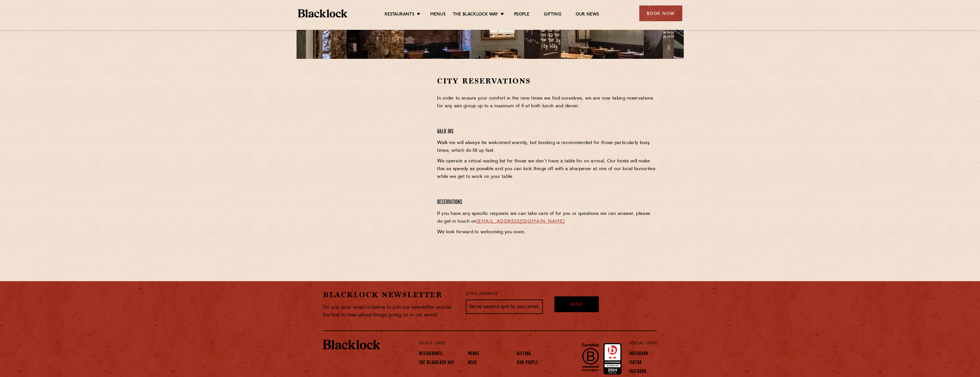 The width and height of the screenshot is (980, 377). What do you see at coordinates (547, 202) in the screenshot?
I see `h4: Reservations` at bounding box center [547, 202].